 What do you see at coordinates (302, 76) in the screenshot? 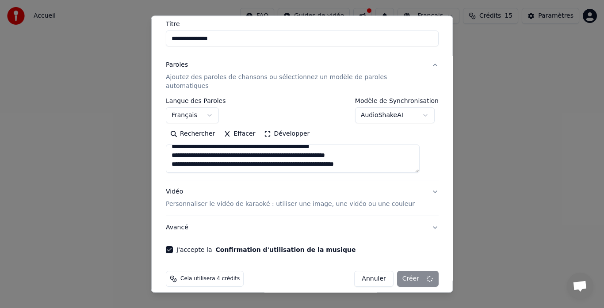
I see `button: ParolesAjoutez des paroles de chansons ou sélectionnez un modèle de paroles automatiques` at bounding box center [302, 76].